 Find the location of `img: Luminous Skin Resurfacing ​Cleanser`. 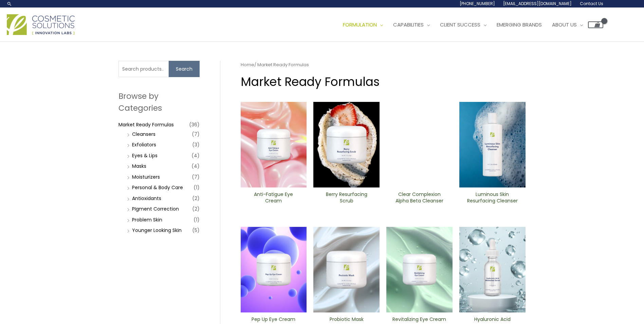

img: Luminous Skin Resurfacing ​Cleanser is located at coordinates (492, 145).